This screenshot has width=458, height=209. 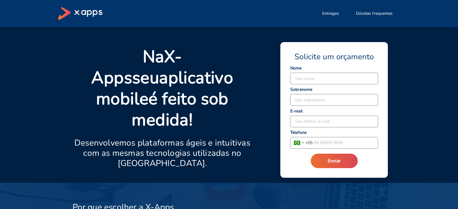 What do you see at coordinates (162, 89) in the screenshot?
I see `p: Na seu é feito sob medida!` at bounding box center [162, 89].